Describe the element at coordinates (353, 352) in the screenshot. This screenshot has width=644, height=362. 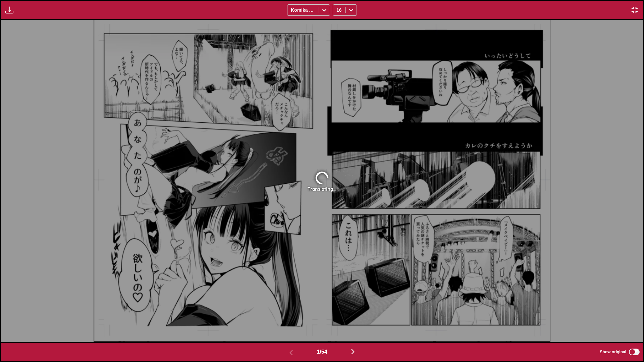
I see `img: Next page` at that location.